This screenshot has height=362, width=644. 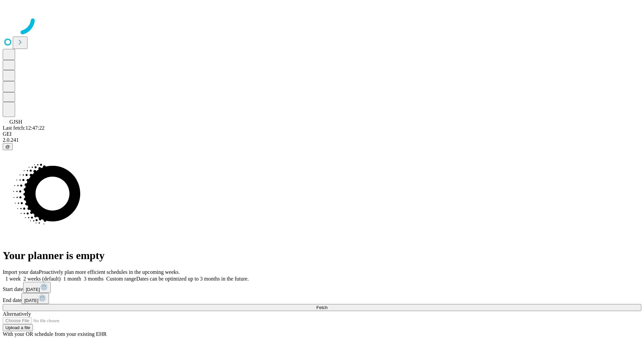 I want to click on span: 1 week, so click(x=13, y=279).